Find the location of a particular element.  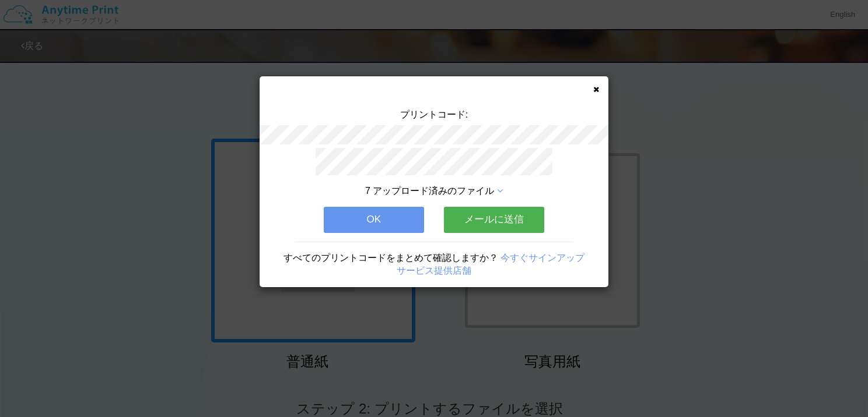

a: サービス提供店舗 is located at coordinates (434, 271).